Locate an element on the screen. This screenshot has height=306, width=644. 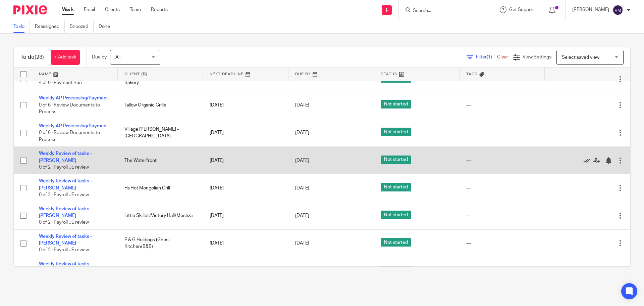
span: (23) is located at coordinates (39, 57).